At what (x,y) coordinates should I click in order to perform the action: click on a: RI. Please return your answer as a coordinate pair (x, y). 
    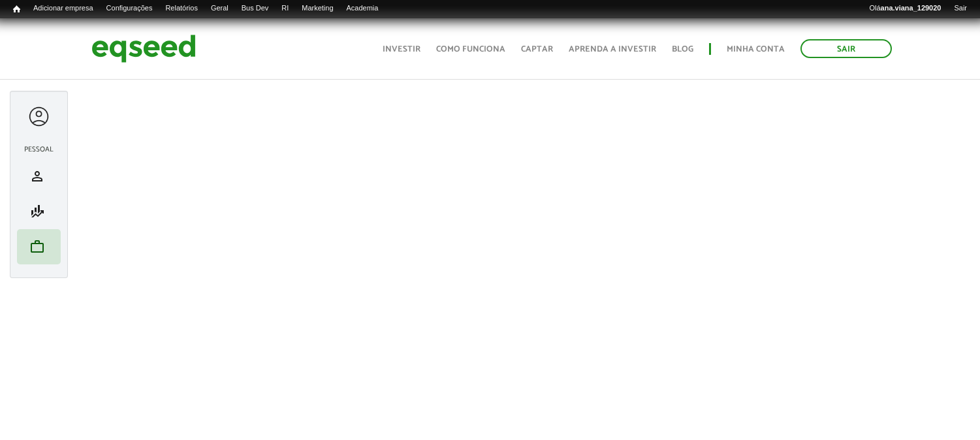
    Looking at the image, I should click on (285, 9).